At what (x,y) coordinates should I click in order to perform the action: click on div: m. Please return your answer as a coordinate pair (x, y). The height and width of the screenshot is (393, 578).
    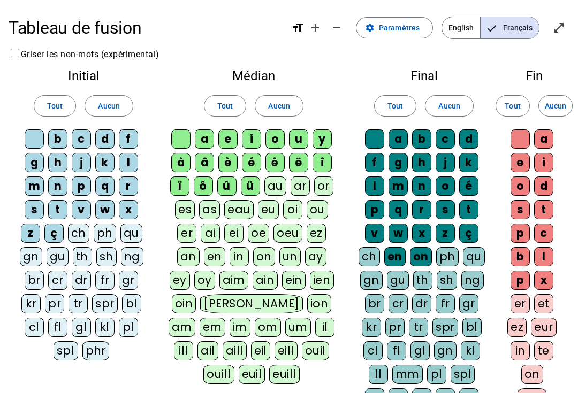
    Looking at the image, I should click on (398, 186).